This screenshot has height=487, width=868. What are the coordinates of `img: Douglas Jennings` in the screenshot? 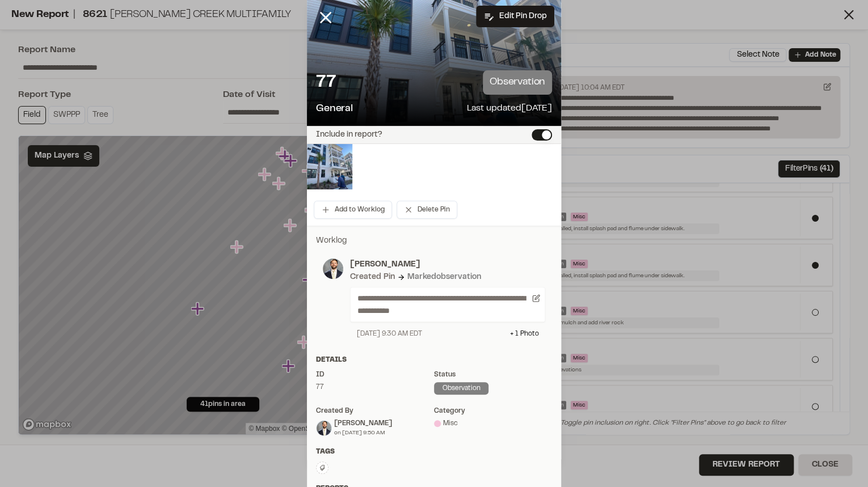 It's located at (324, 428).